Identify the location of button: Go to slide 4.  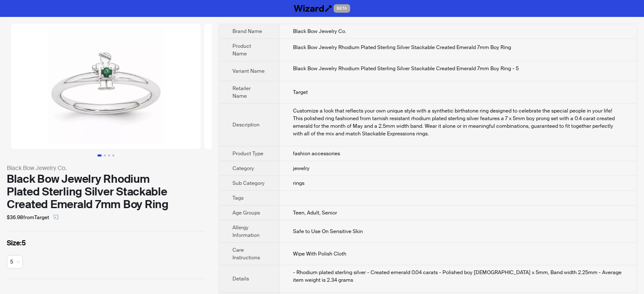
(113, 155).